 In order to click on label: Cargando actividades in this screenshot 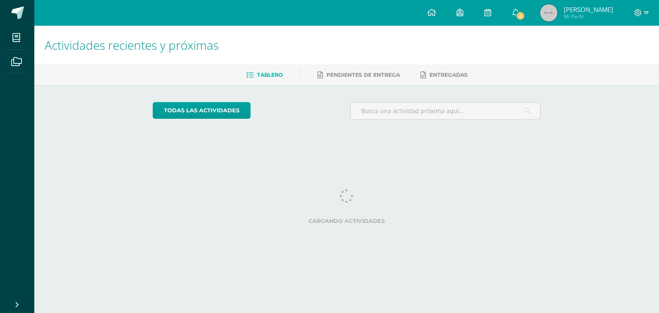, I will do `click(346, 221)`.